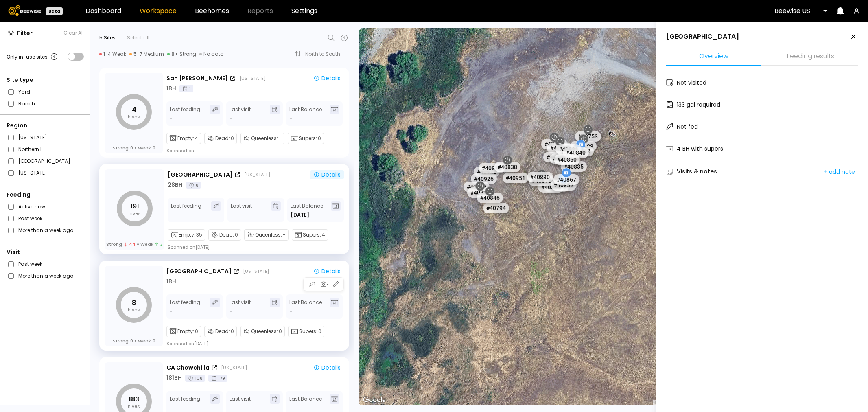 The width and height of the screenshot is (868, 412). What do you see at coordinates (24, 10) in the screenshot?
I see `img: Beewise logo` at bounding box center [24, 10].